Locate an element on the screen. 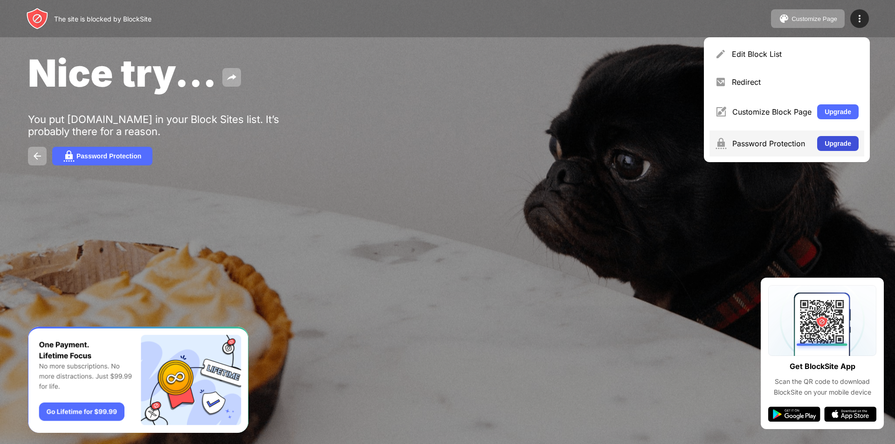 This screenshot has height=444, width=895. div: Edit Block List is located at coordinates (795, 54).